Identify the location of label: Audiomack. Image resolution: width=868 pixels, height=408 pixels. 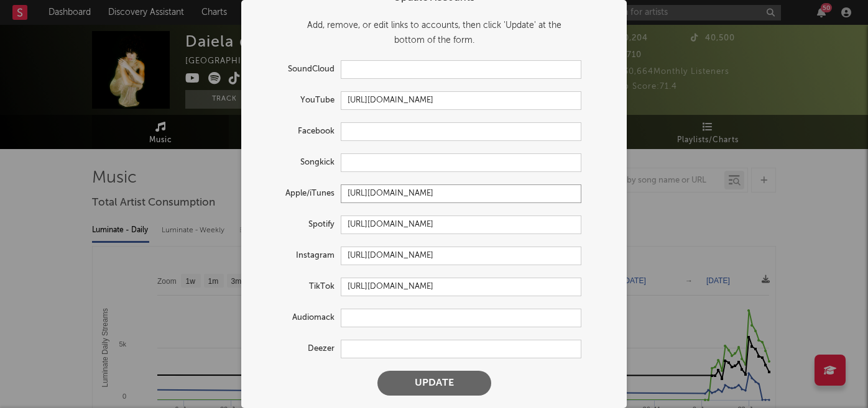
(297, 318).